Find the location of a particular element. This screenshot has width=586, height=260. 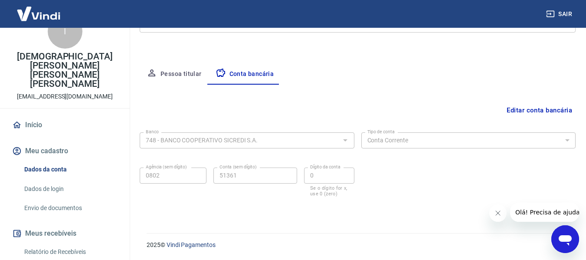

p: 2025 © is located at coordinates (356, 245).